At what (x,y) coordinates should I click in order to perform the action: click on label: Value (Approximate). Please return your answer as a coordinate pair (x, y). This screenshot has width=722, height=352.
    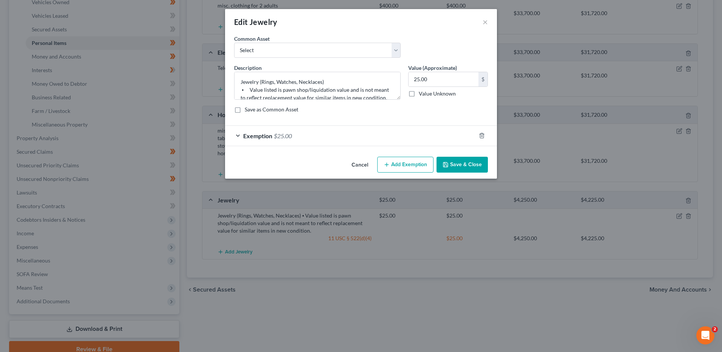
    Looking at the image, I should click on (433, 68).